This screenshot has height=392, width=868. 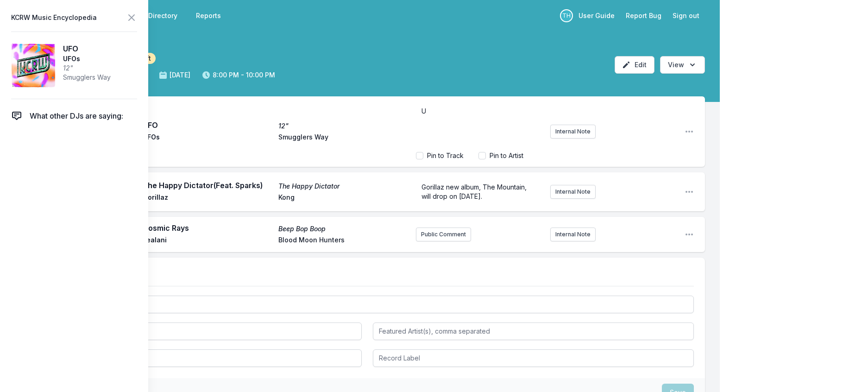 I want to click on label: Pin to Artist, so click(x=506, y=156).